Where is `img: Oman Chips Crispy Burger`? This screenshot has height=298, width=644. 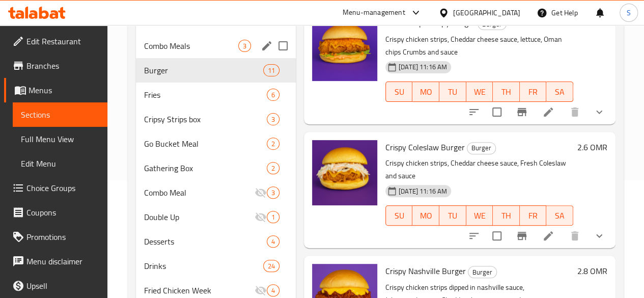
img: Oman Chips Crispy Burger is located at coordinates (345, 48).